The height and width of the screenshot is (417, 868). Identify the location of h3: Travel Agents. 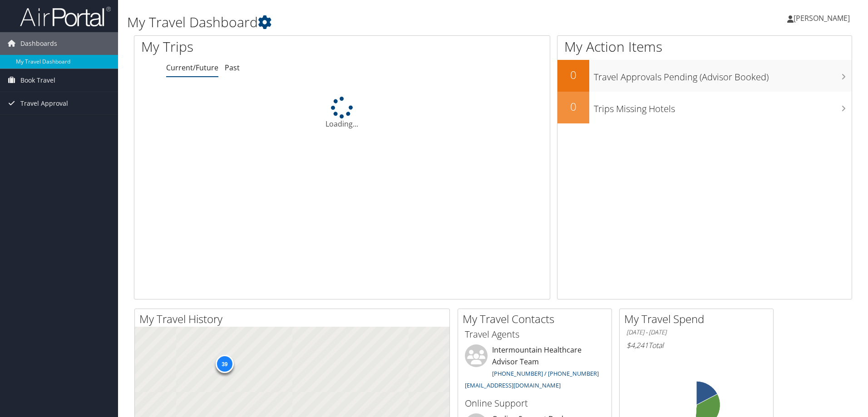
(535, 335).